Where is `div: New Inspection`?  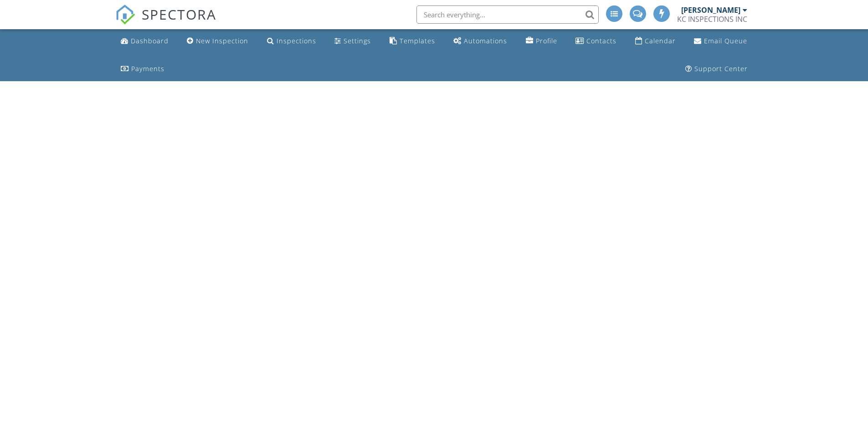
div: New Inspection is located at coordinates (222, 40).